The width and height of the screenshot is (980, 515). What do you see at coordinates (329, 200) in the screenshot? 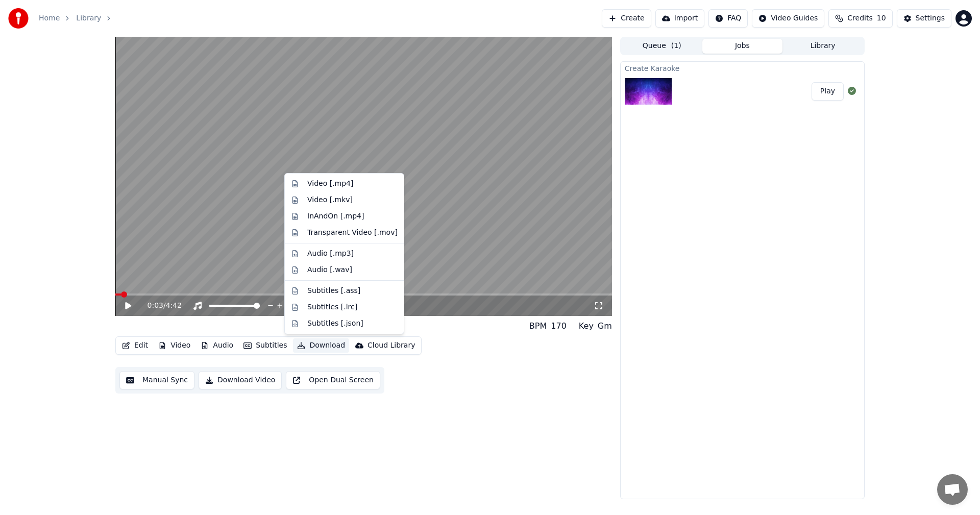
I see `div: Video [.mkv]` at bounding box center [329, 200].